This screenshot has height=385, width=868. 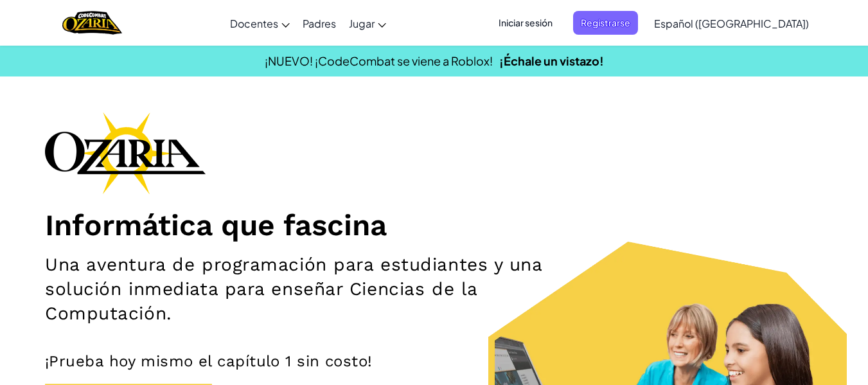 What do you see at coordinates (526, 22) in the screenshot?
I see `button: Iniciar sesión` at bounding box center [526, 22].